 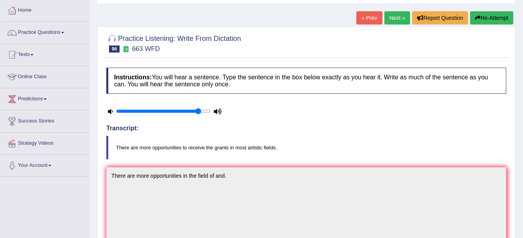 What do you see at coordinates (45, 98) in the screenshot?
I see `a: Predictions` at bounding box center [45, 98].